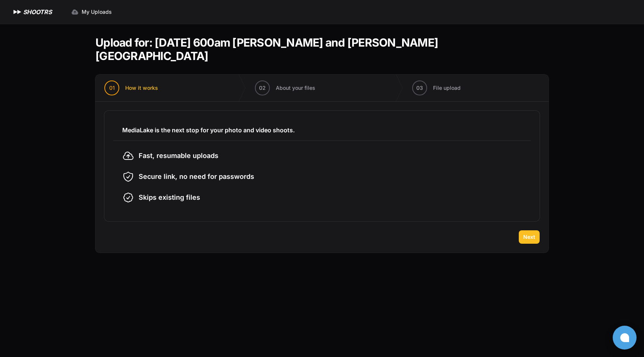 The height and width of the screenshot is (357, 644). I want to click on span: Skips existing files, so click(169, 198).